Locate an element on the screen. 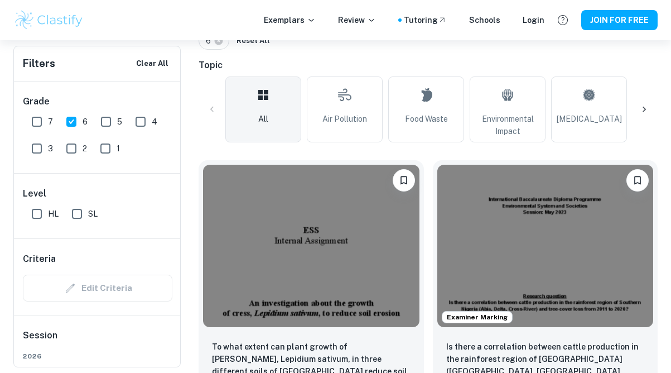  a: Schools is located at coordinates (485, 20).